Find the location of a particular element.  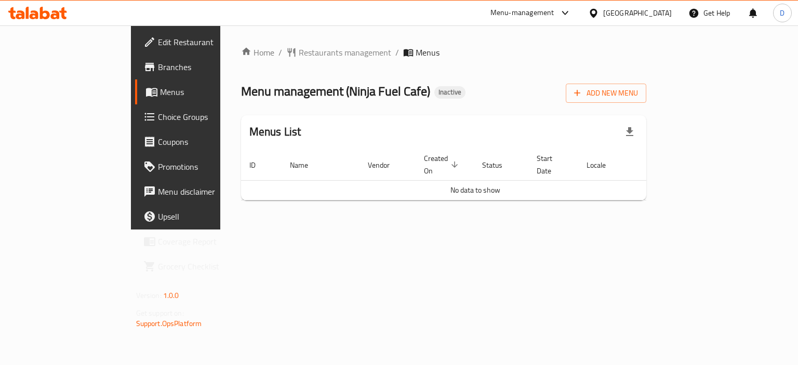

span: Inactive is located at coordinates (450, 92).